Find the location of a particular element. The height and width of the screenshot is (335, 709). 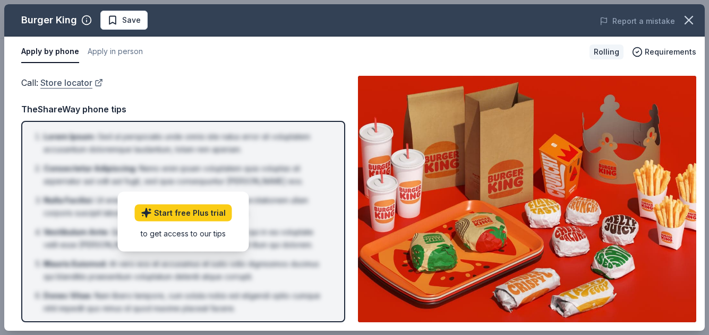

div: to get access to our tips is located at coordinates (183, 233).